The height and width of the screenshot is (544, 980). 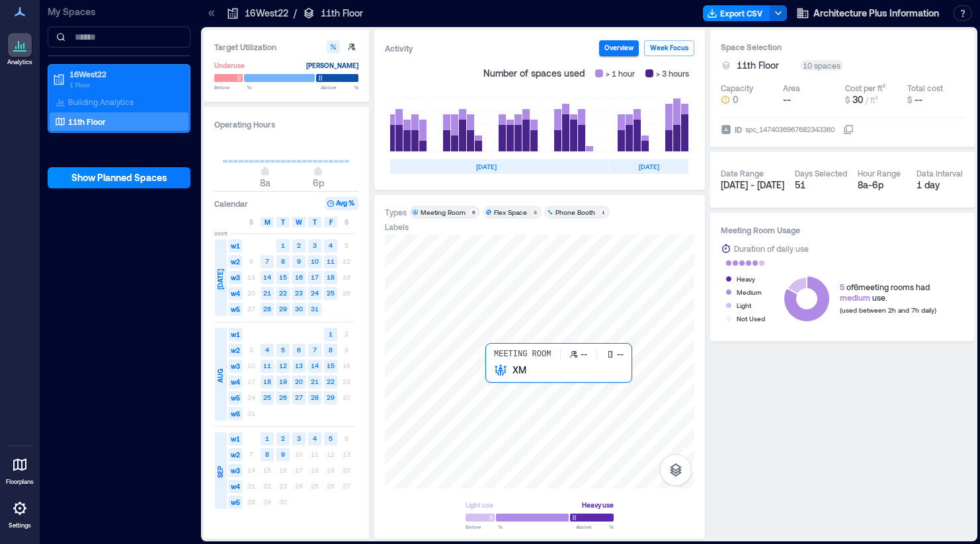 I want to click on button: 0, so click(x=750, y=100).